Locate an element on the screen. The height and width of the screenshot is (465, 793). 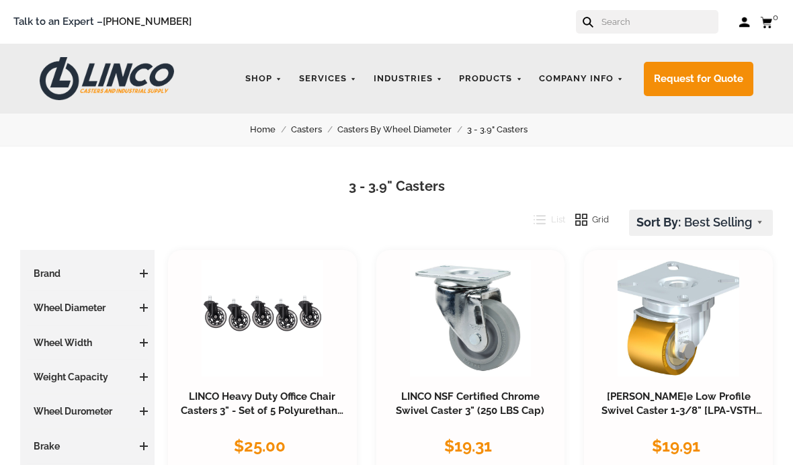
span: Talk to an Expert – is located at coordinates (102, 22).